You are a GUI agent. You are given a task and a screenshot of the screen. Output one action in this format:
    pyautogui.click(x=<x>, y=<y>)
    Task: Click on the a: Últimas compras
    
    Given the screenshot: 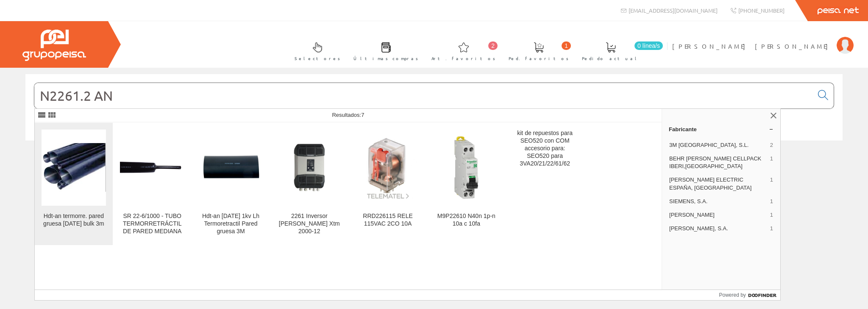 What is the action you would take?
    pyautogui.click(x=383, y=51)
    